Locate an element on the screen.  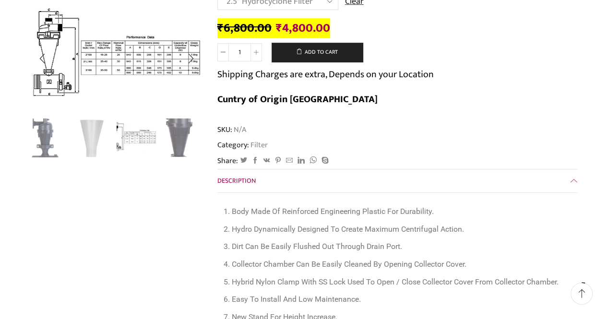
a: Filter is located at coordinates (258, 145).